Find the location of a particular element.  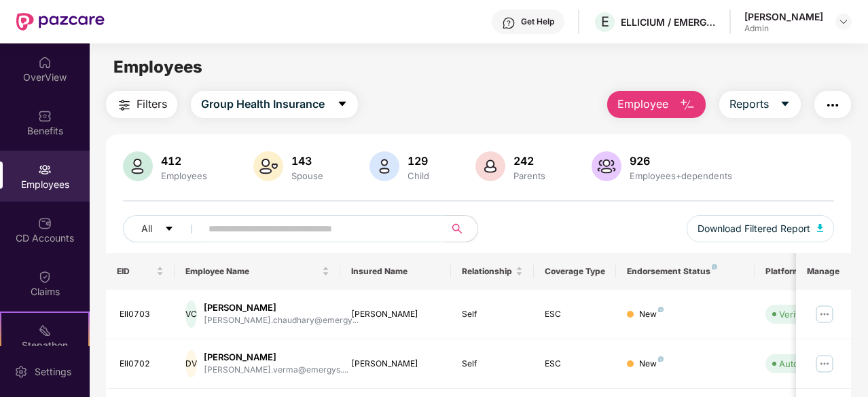

div: Platform Status is located at coordinates (803, 272).